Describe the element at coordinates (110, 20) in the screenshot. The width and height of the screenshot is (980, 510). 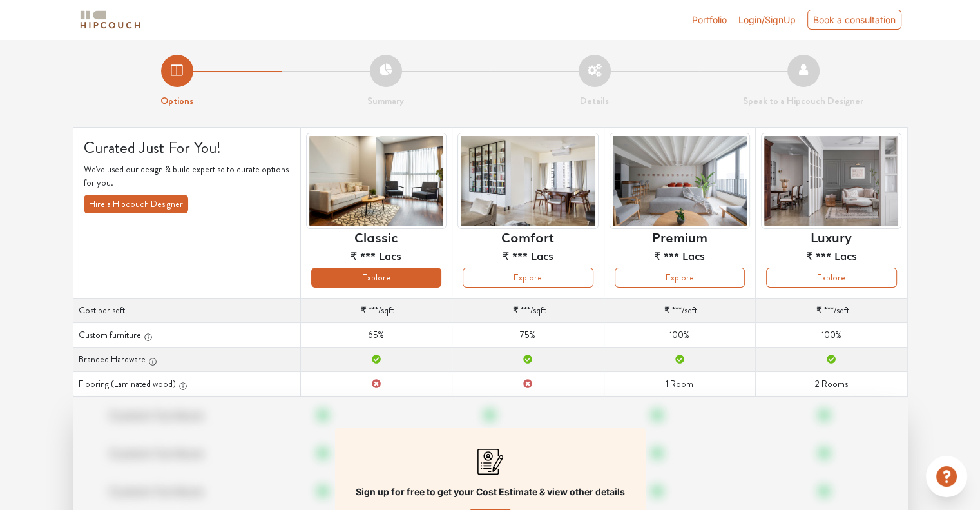
I see `span: logo-horizontal.svg` at that location.